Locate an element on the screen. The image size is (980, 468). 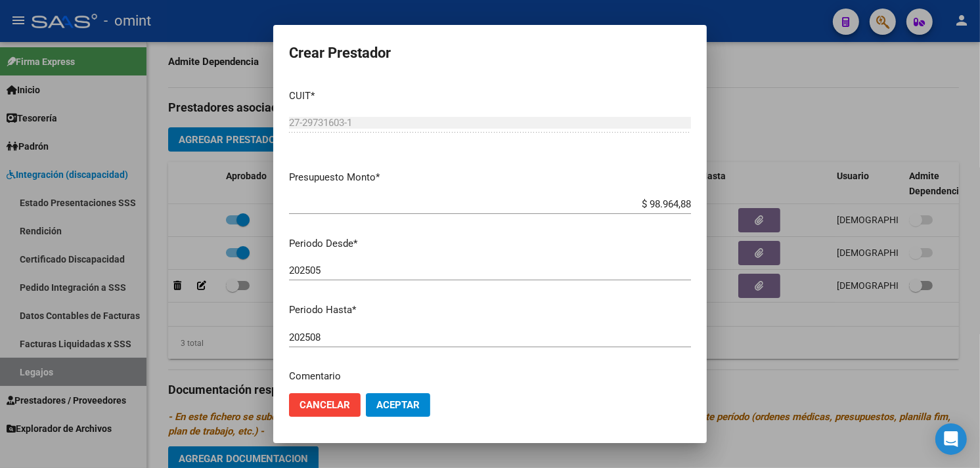
button: Cancelar is located at coordinates (324, 405).